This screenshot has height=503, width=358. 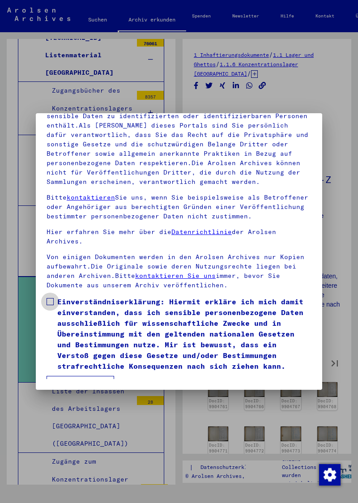 What do you see at coordinates (91, 197) in the screenshot?
I see `a: kontaktieren` at bounding box center [91, 197].